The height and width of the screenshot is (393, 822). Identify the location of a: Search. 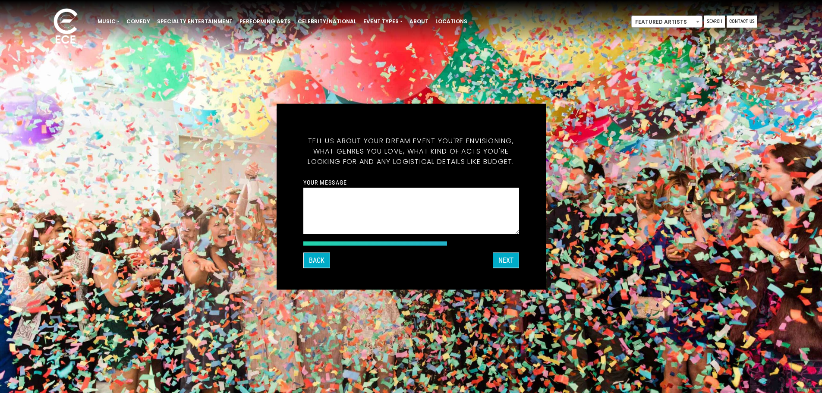
(715, 22).